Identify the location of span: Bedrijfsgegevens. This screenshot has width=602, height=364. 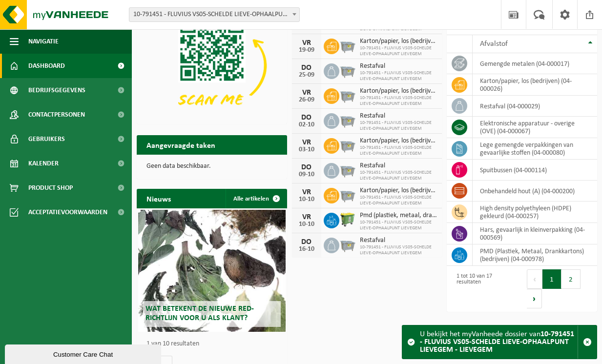
(57, 90).